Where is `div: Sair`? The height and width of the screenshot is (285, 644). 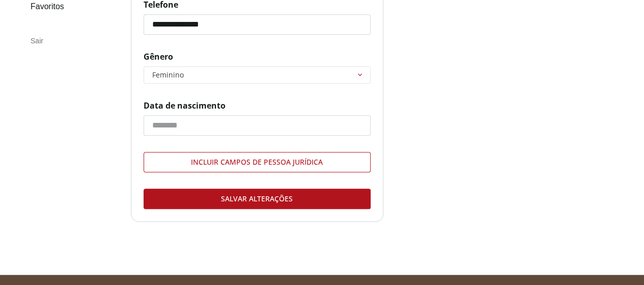
div: Sair is located at coordinates (71, 41).